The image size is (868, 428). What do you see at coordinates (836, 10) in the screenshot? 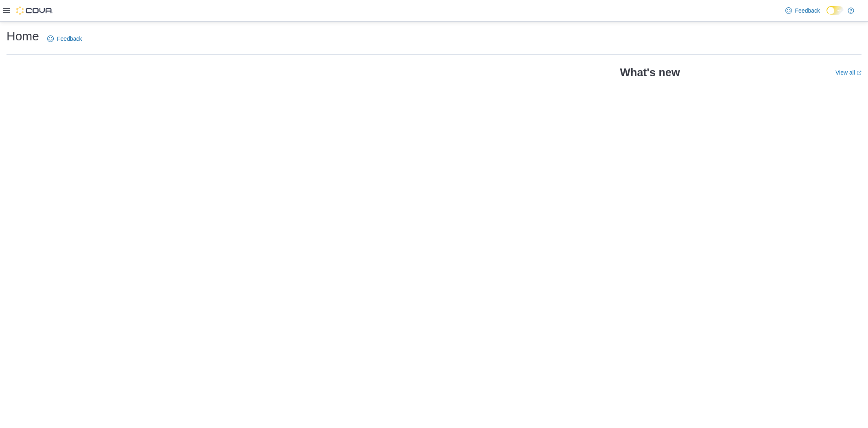
I see `input: Dark Mode` at bounding box center [836, 10].